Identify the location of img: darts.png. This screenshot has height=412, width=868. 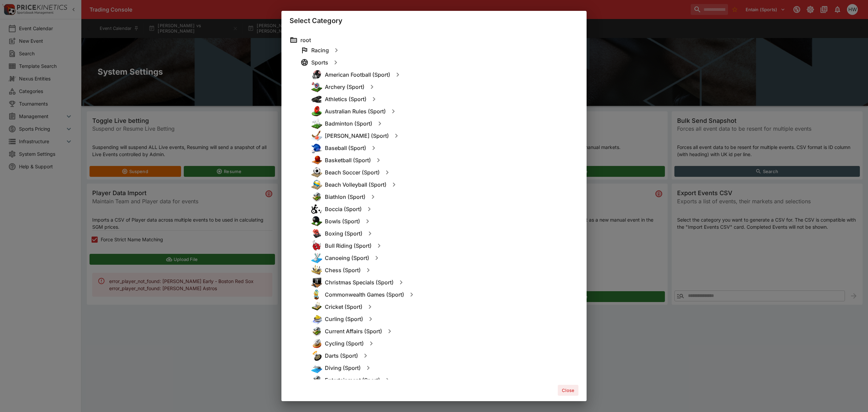
(317, 356).